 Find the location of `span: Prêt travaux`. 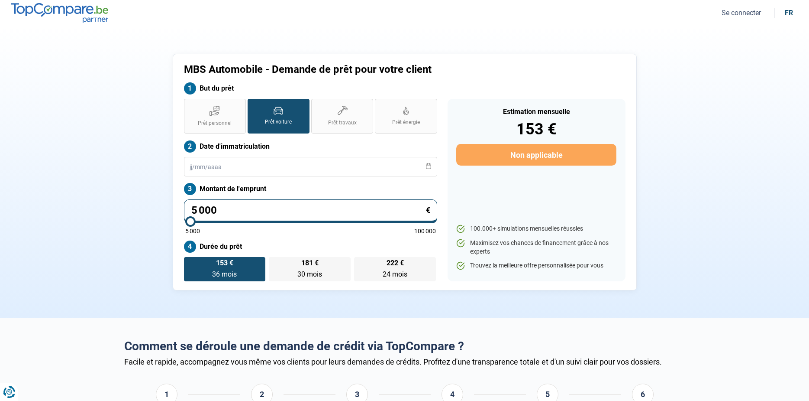

span: Prêt travaux is located at coordinates (342, 123).